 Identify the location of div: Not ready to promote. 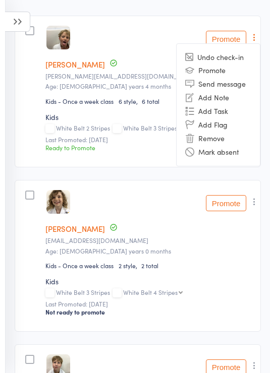
(149, 312).